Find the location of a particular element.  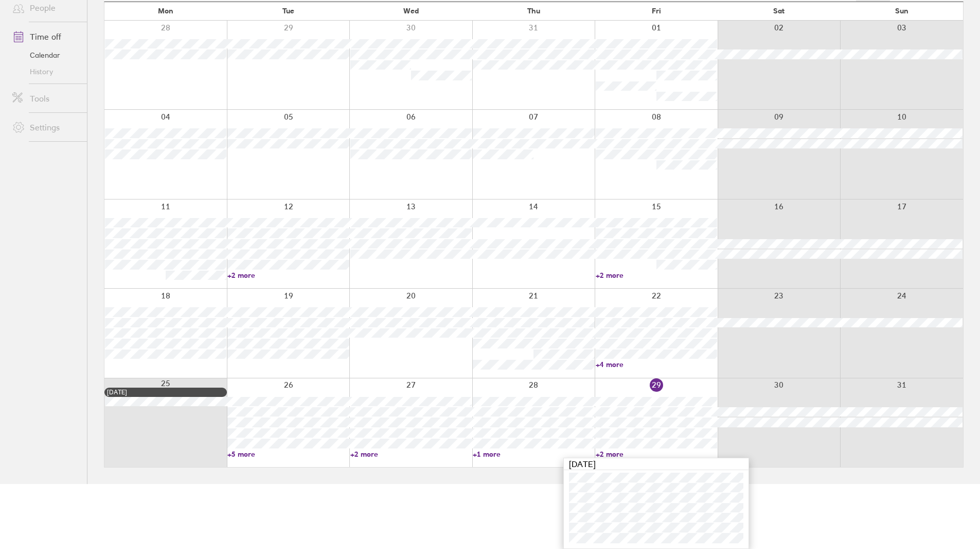

a: Calendar is located at coordinates (46, 56).